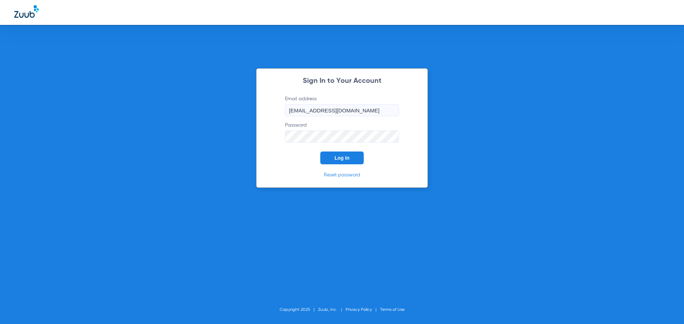 This screenshot has width=684, height=324. I want to click on a: Reset password, so click(342, 175).